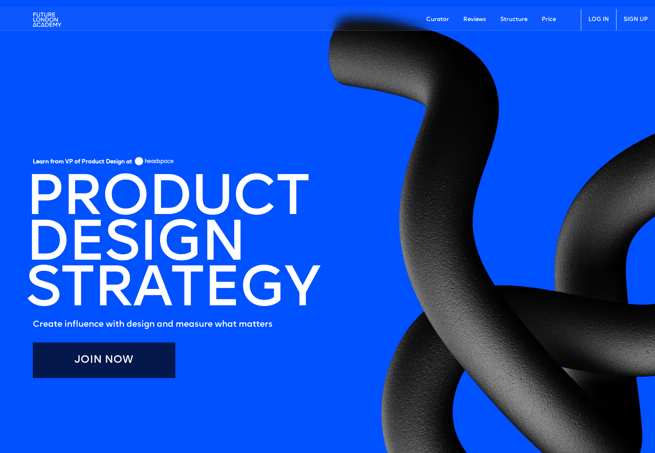 The image size is (655, 453). What do you see at coordinates (438, 20) in the screenshot?
I see `a: Curator` at bounding box center [438, 20].